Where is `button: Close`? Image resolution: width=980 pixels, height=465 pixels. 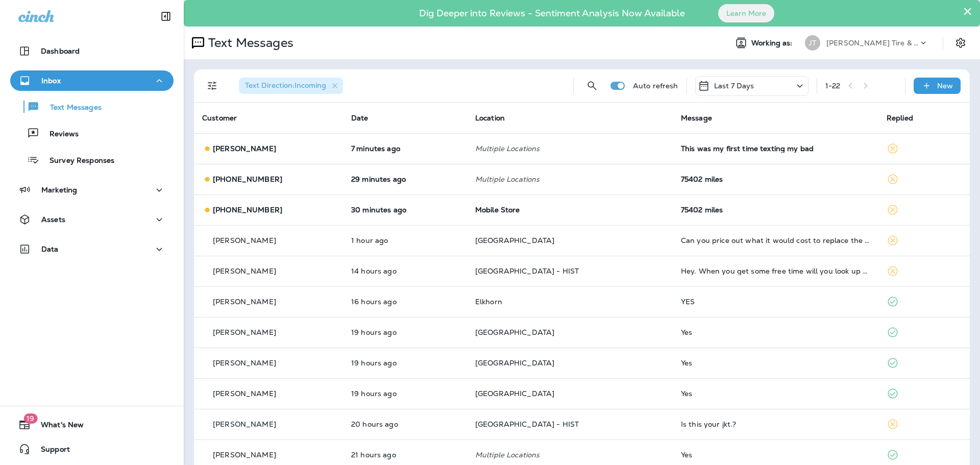 button: Close is located at coordinates (967, 11).